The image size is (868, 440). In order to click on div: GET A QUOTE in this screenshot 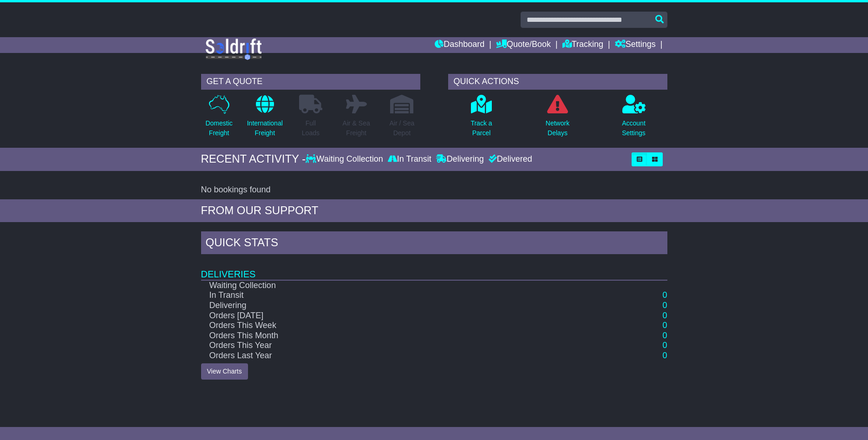, I will do `click(310, 82)`.